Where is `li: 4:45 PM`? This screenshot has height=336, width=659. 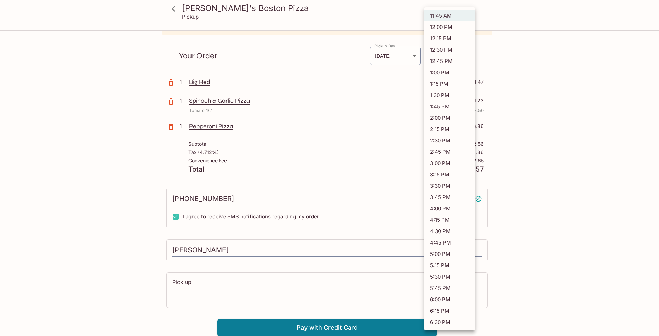
li: 4:45 PM is located at coordinates (450, 242).